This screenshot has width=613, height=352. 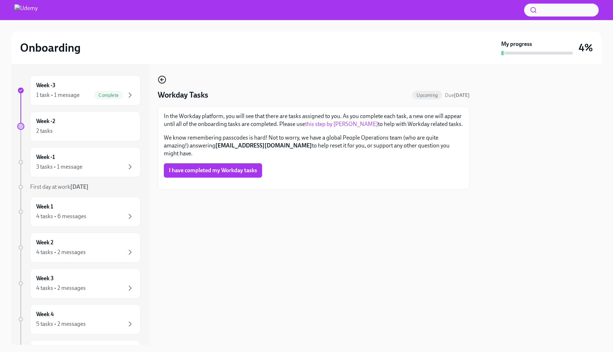 What do you see at coordinates (516, 44) in the screenshot?
I see `strong: My progress` at bounding box center [516, 44].